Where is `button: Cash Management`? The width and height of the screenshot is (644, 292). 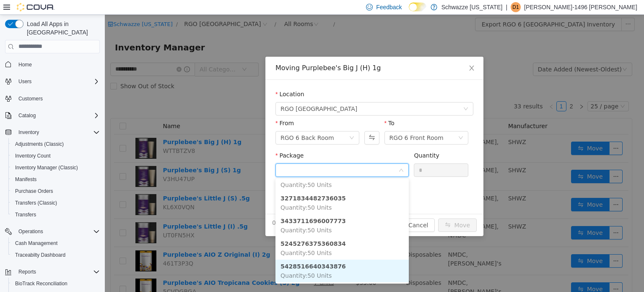
button: Cash Management is located at coordinates (55, 243).